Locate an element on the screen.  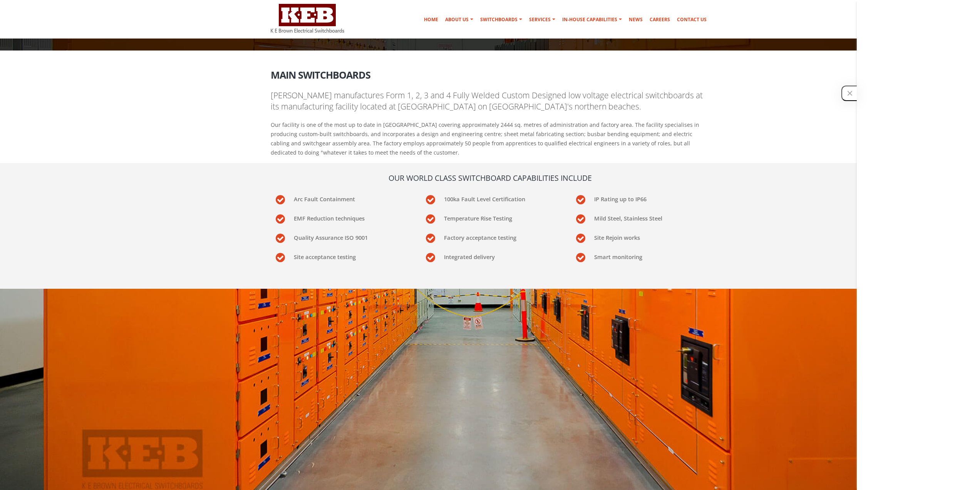
a: About Us is located at coordinates (459, 20).